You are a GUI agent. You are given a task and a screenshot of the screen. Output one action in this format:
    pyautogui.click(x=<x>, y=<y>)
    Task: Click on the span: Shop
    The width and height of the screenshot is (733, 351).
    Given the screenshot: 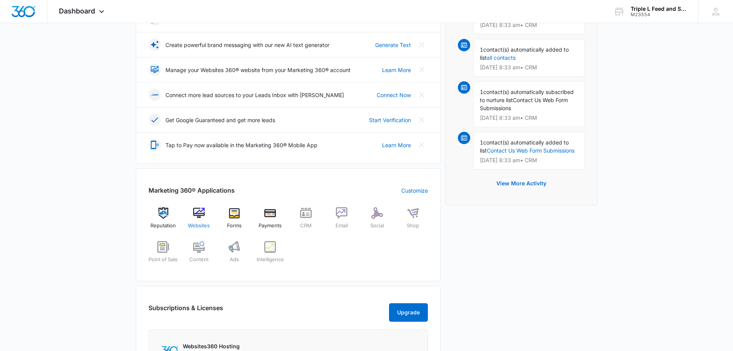 What is the action you would take?
    pyautogui.click(x=413, y=226)
    